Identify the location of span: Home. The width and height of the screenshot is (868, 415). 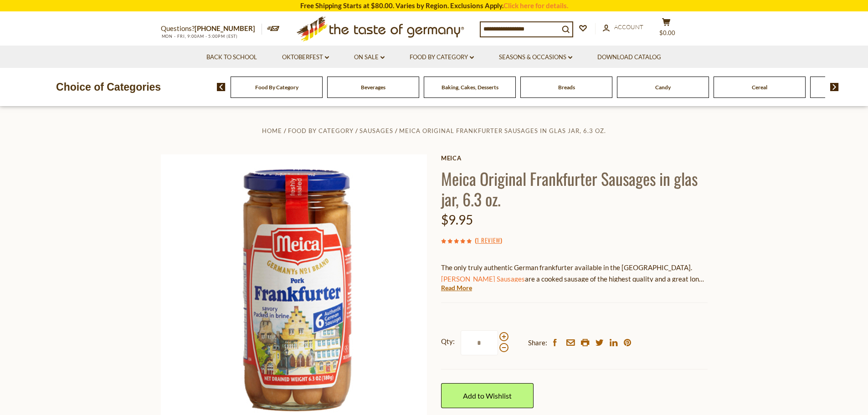
(272, 130).